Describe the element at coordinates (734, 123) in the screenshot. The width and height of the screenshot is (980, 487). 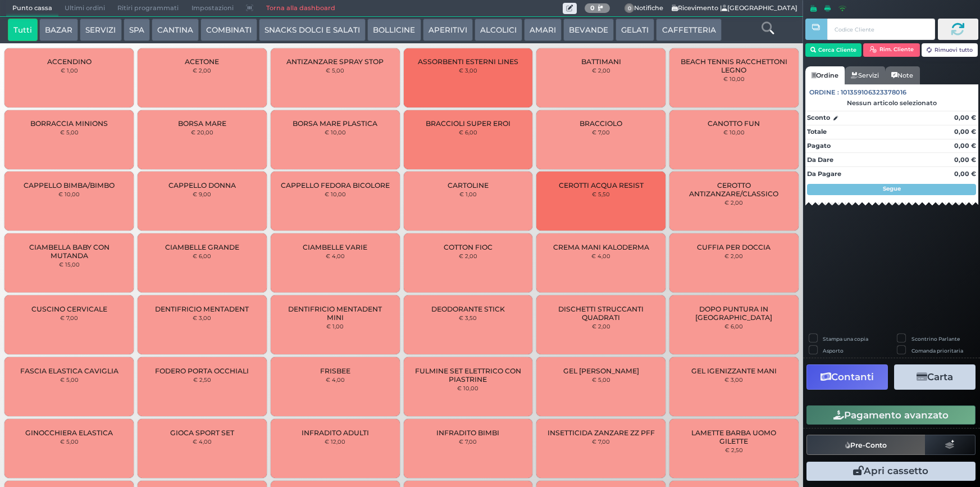
I see `span: CANOTTO FUN` at that location.